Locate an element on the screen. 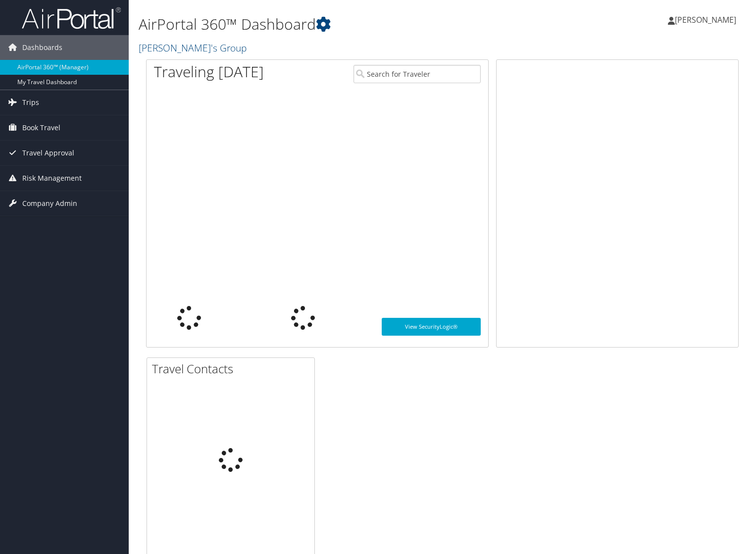 The image size is (756, 554). span: Book Travel is located at coordinates (41, 128).